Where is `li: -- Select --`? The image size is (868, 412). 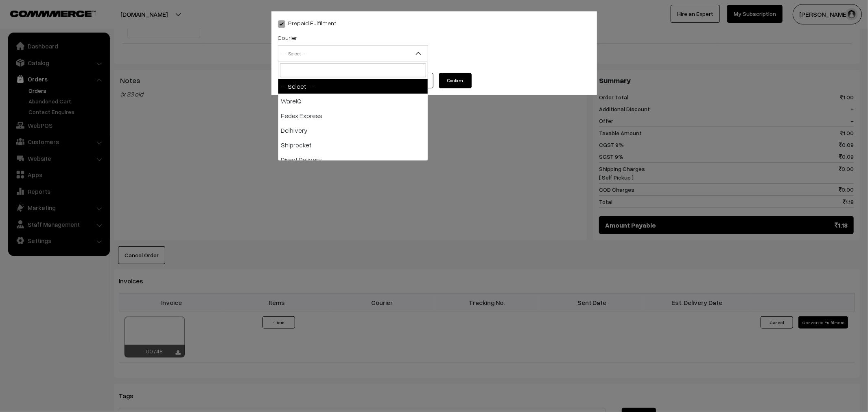 li: -- Select -- is located at coordinates (353, 86).